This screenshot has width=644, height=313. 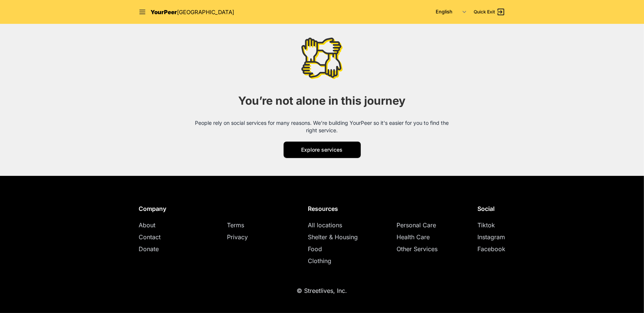 I want to click on a: Privacy, so click(x=238, y=237).